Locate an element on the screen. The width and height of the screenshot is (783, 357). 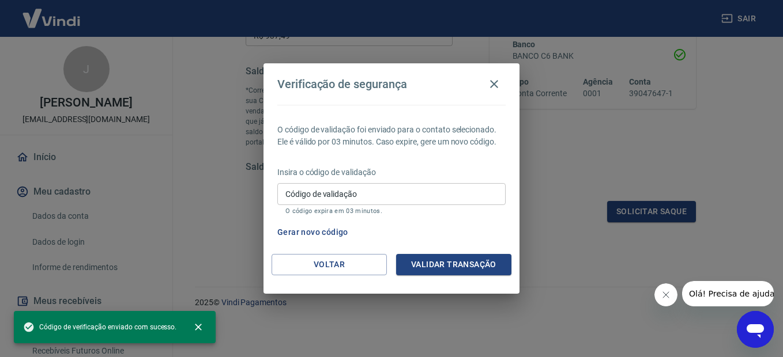
span: Código de verificação enviado com sucesso. is located at coordinates (100, 327).